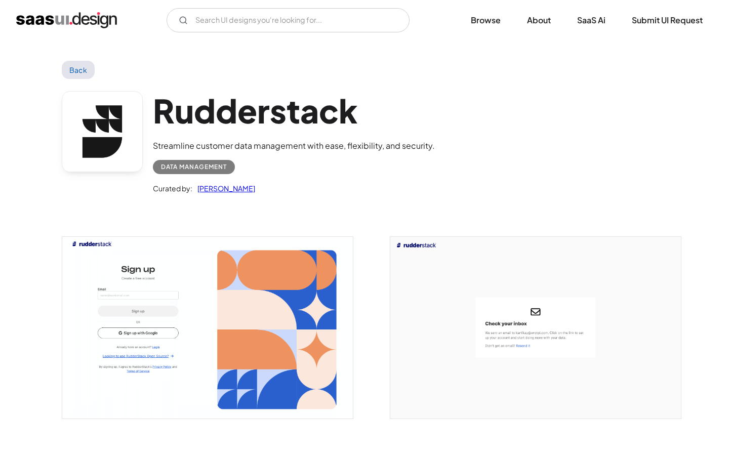 This screenshot has height=457, width=731. I want to click on a: Submit UI Request, so click(667, 20).